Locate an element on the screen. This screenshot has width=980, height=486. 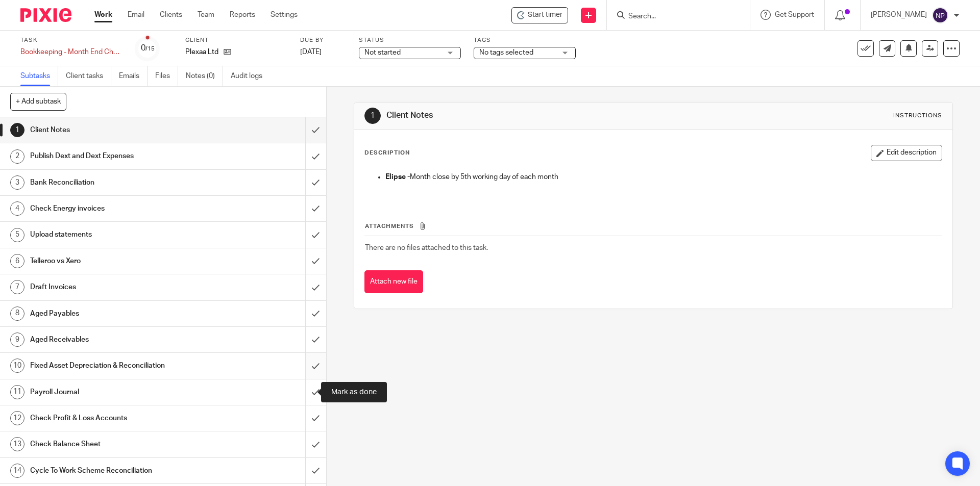
div: Plexaa Ltd - Bookkeeping - Month End Checks is located at coordinates (540, 15).